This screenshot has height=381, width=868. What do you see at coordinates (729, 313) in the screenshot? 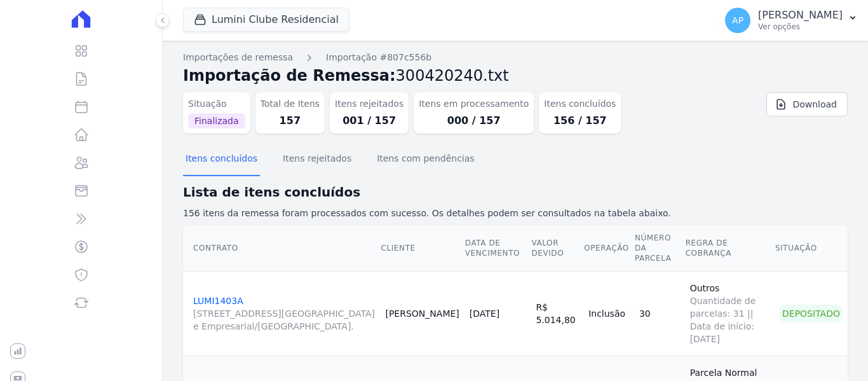
I see `td: Outros` at bounding box center [729, 313].